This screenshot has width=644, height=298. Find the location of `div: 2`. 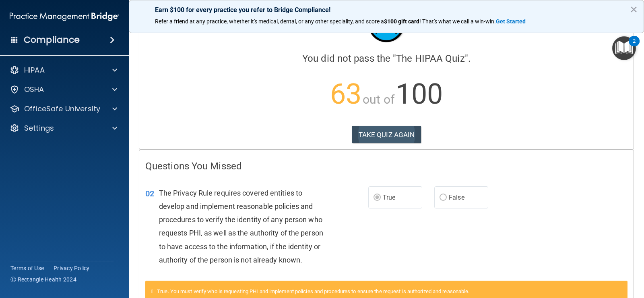

div: 2 is located at coordinates (634, 46).